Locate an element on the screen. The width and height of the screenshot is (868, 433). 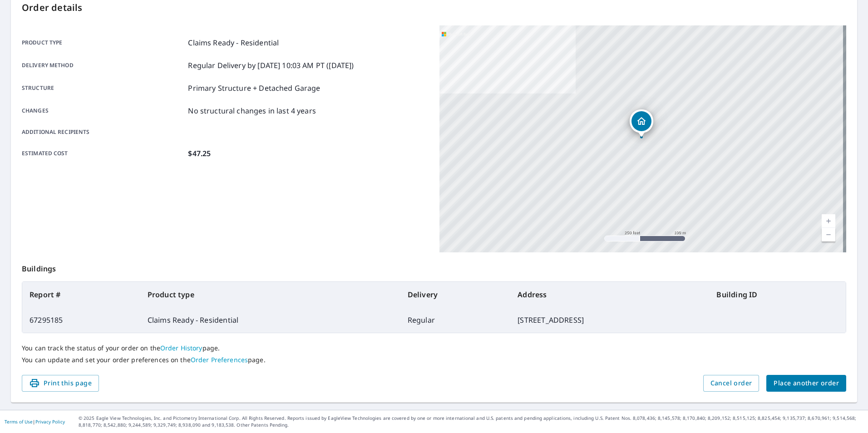
a: Order History is located at coordinates (181, 347).